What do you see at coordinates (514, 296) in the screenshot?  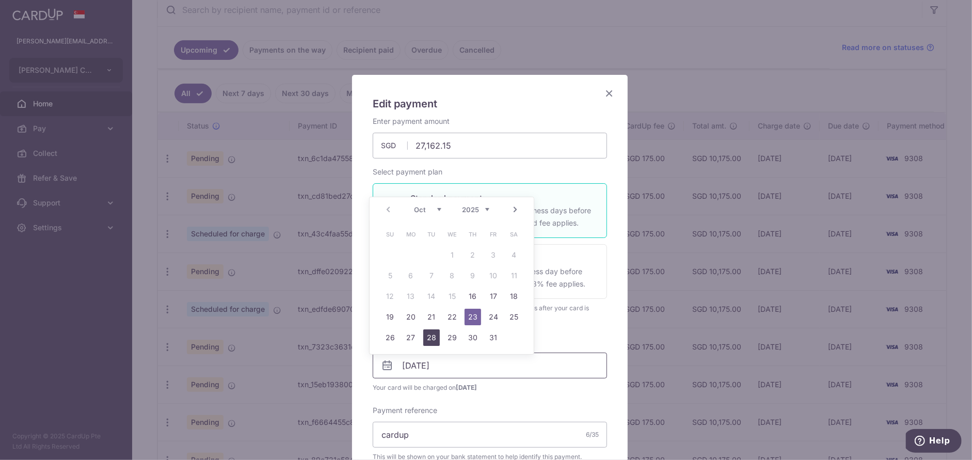 I see `a: 18` at bounding box center [514, 296].